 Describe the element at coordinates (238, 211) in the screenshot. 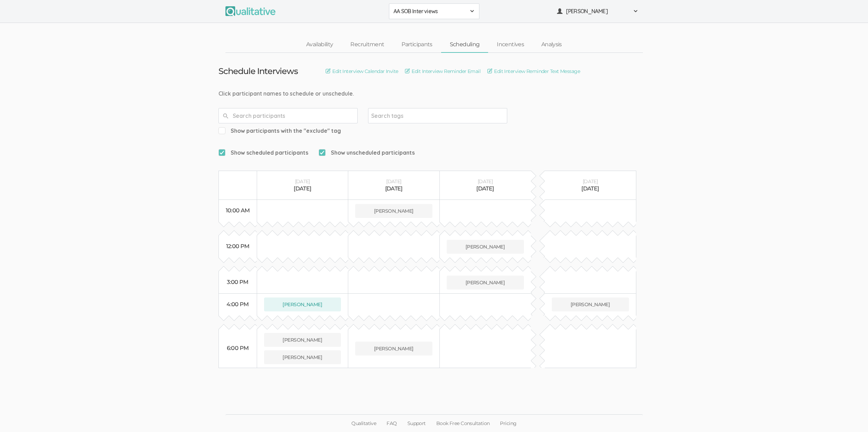

I see `div: 10:00 AM` at that location.